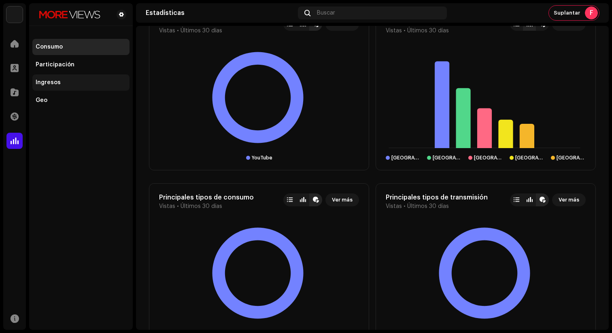 The image size is (612, 333). Describe the element at coordinates (48, 83) in the screenshot. I see `div: Ingresos` at that location.